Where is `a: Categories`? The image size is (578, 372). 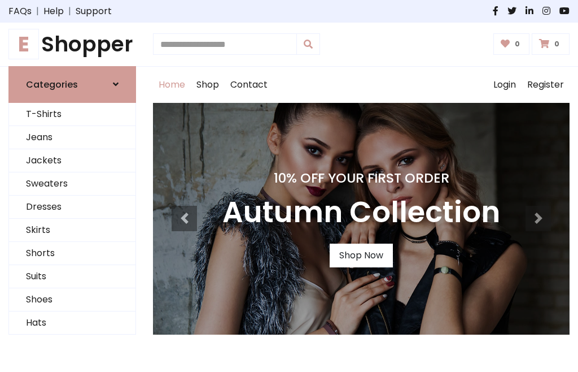 a: Categories is located at coordinates (72, 84).